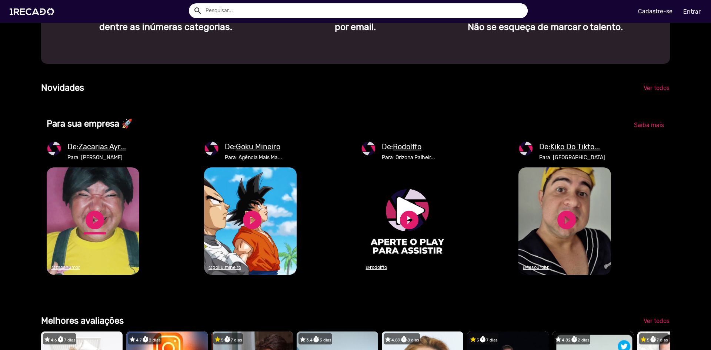 This screenshot has height=350, width=711. What do you see at coordinates (258, 147) in the screenshot?
I see `u: Goku Mineiro` at bounding box center [258, 147].